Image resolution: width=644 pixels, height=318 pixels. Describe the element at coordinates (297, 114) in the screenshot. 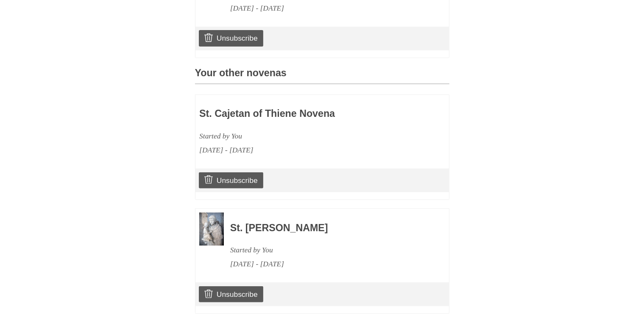

I see `h3: St. Cajetan of Thiene Novena` at that location.